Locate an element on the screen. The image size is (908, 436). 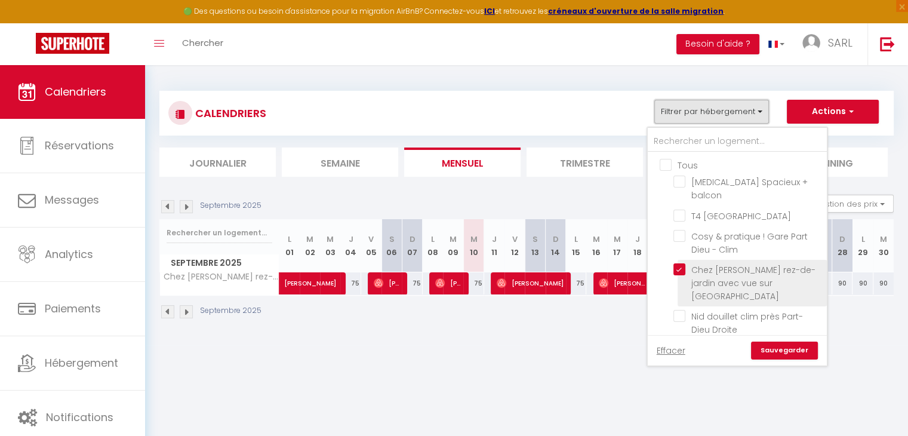
span: Calendriers is located at coordinates (75, 91).